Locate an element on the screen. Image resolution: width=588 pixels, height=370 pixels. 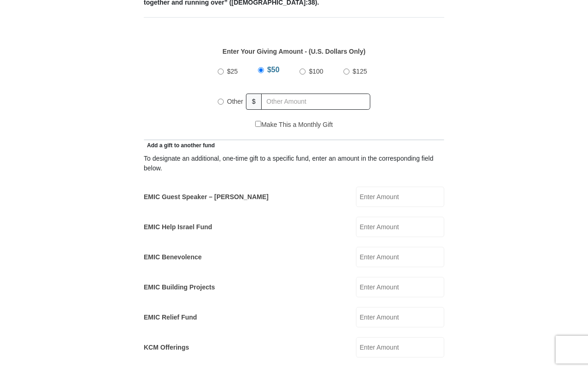
div: To designate an additional, one-time gift to a specific fund, enter an amount in the correspondin... is located at coordinates (294, 163).